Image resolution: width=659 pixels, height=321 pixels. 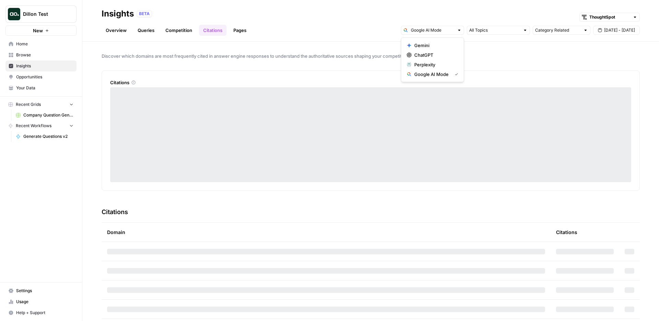 I want to click on button: Recent Workflows, so click(x=41, y=126).